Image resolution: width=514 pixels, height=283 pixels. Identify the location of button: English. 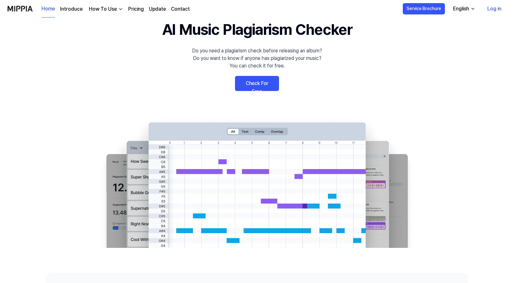
(463, 9).